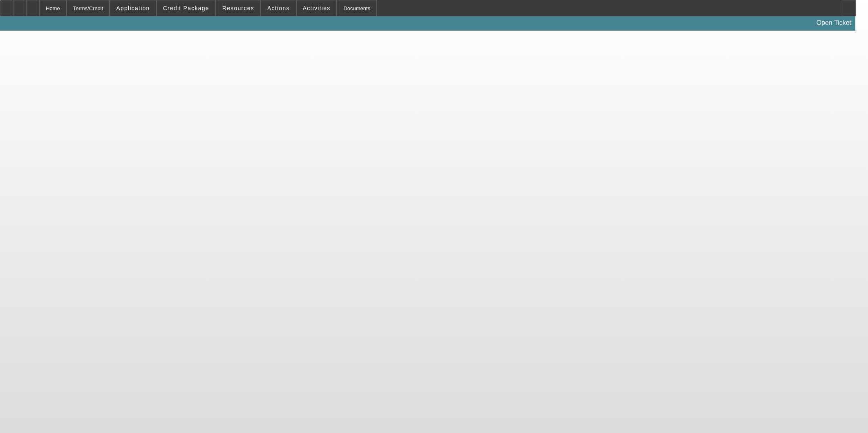 The width and height of the screenshot is (868, 433). What do you see at coordinates (833, 23) in the screenshot?
I see `a: Open Ticket` at bounding box center [833, 23].